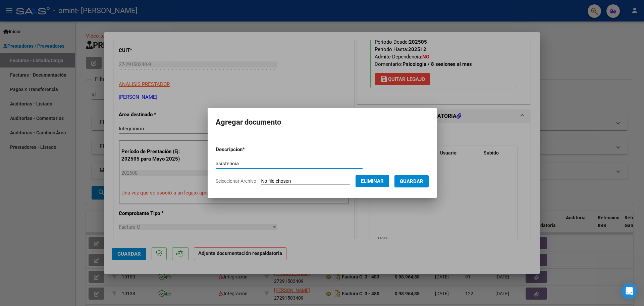  What do you see at coordinates (322, 122) in the screenshot?
I see `h2: Agregar documento` at bounding box center [322, 122].